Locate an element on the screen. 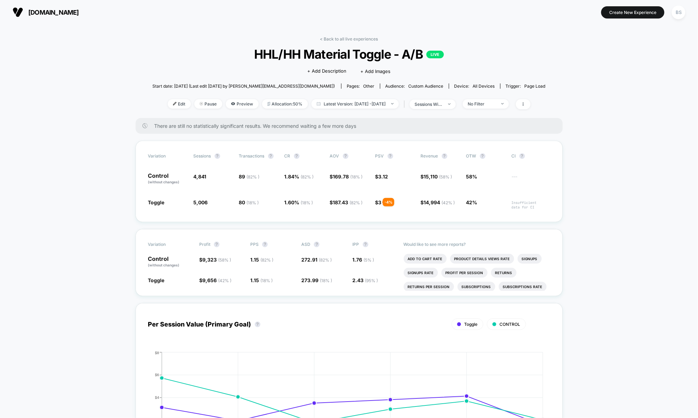 The height and width of the screenshot is (418, 698). span: OTW is located at coordinates (485, 156).